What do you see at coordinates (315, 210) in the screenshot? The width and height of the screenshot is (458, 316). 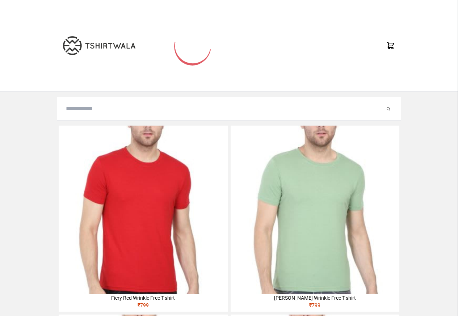 I see `img: 4M6A2211-320x320.jpg` at bounding box center [315, 210].